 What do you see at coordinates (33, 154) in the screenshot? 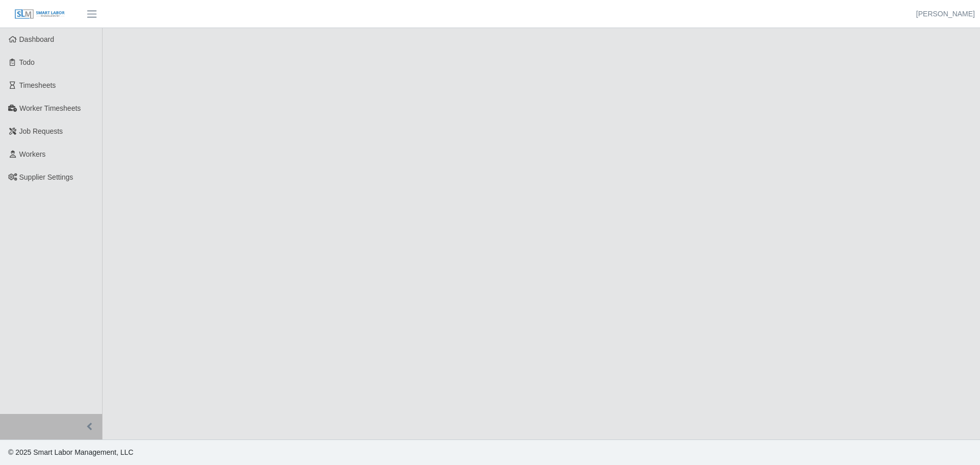
I see `span: Workers` at bounding box center [33, 154].